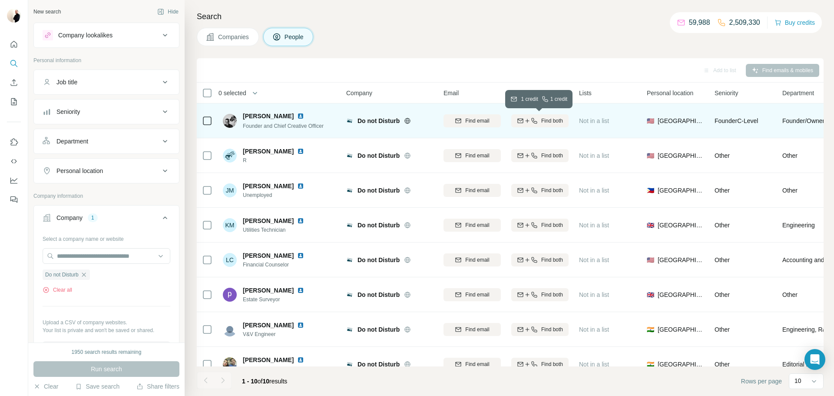  What do you see at coordinates (106, 196) in the screenshot?
I see `p: Company information` at bounding box center [106, 196].